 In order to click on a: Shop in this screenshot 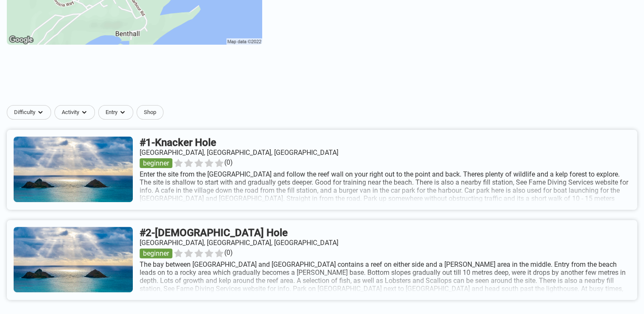, I will do `click(150, 113)`.